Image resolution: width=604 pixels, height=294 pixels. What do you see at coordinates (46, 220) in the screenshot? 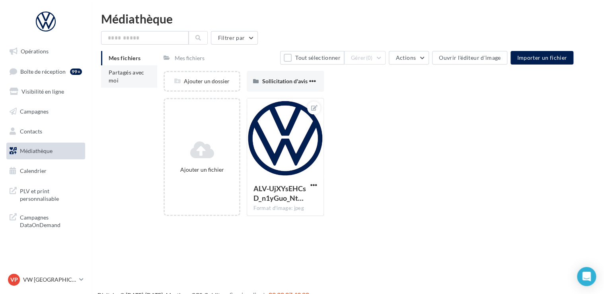
I see `a: Campagnes DataOnDemand` at bounding box center [46, 220].